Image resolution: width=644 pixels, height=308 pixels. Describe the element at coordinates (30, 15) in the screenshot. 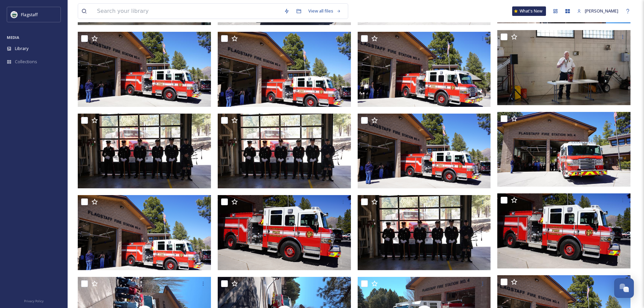

I see `span: Flagstaff` at that location.